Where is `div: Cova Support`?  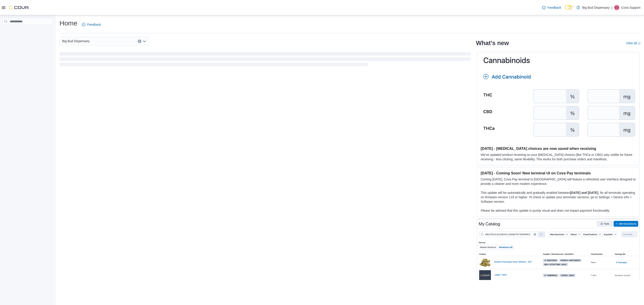
div: Cova Support is located at coordinates (617, 8).